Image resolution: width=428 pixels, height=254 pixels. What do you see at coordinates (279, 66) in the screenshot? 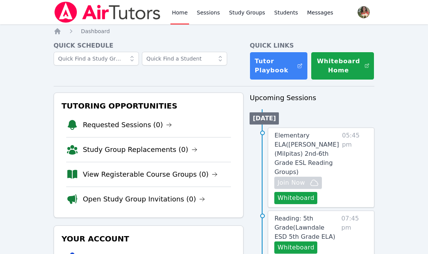
I see `a: Tutor Playbook` at bounding box center [279, 66].